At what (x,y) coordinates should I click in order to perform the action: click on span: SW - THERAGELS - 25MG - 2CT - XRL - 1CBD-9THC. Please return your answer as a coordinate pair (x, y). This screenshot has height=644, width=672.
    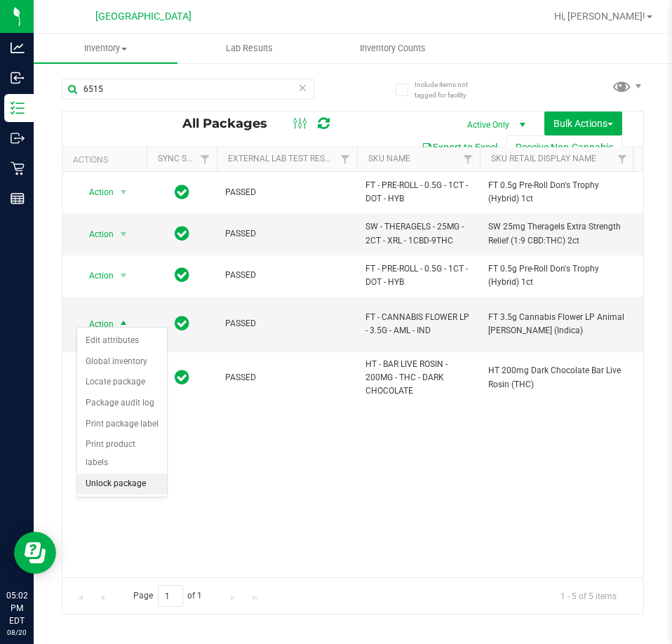
    Looking at the image, I should click on (418, 234).